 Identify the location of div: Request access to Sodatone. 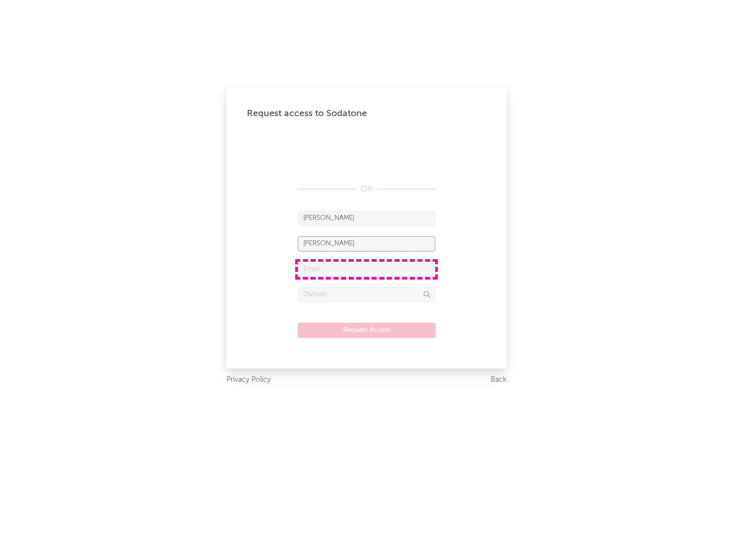
(366, 114).